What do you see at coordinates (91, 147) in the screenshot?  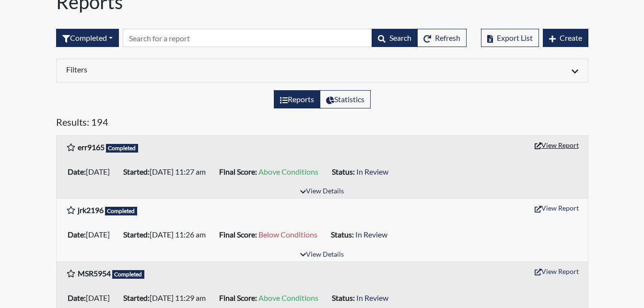 I see `b: err9165` at bounding box center [91, 147].